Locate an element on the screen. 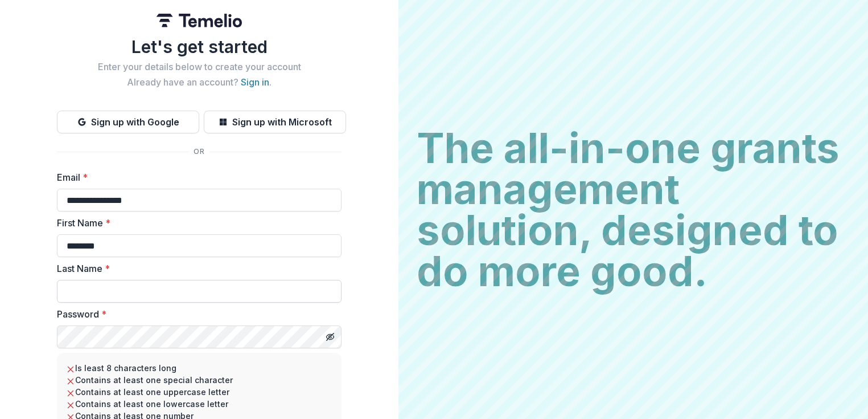 This screenshot has height=419, width=868. label: Email is located at coordinates (196, 178).